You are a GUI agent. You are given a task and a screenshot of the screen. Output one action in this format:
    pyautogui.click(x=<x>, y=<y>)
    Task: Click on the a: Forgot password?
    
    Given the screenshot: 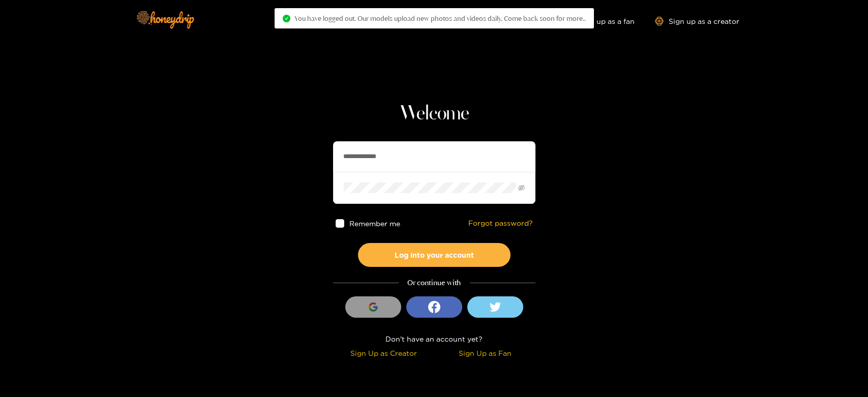 What is the action you would take?
    pyautogui.click(x=500, y=223)
    